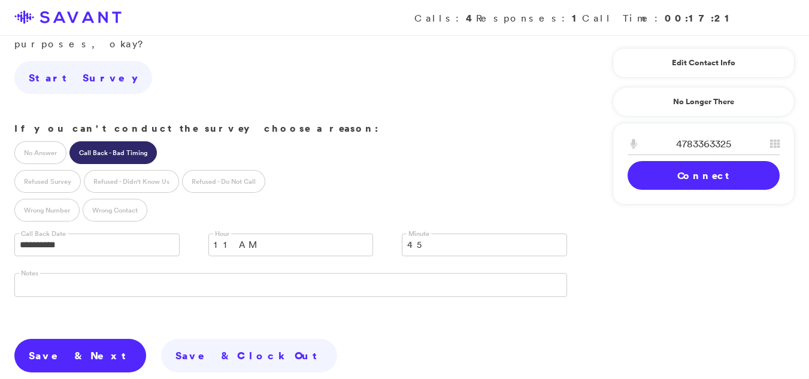  What do you see at coordinates (704, 102) in the screenshot?
I see `a: No Longer There` at bounding box center [704, 102].